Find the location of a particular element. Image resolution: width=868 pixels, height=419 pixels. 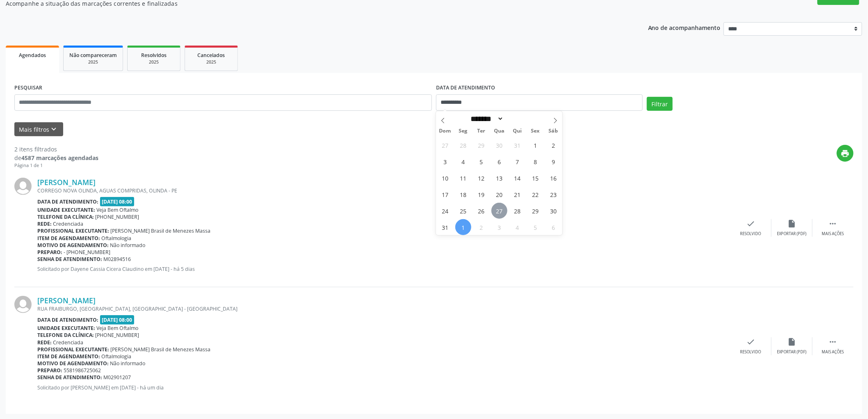

span: Não compareceram is located at coordinates (93, 55).